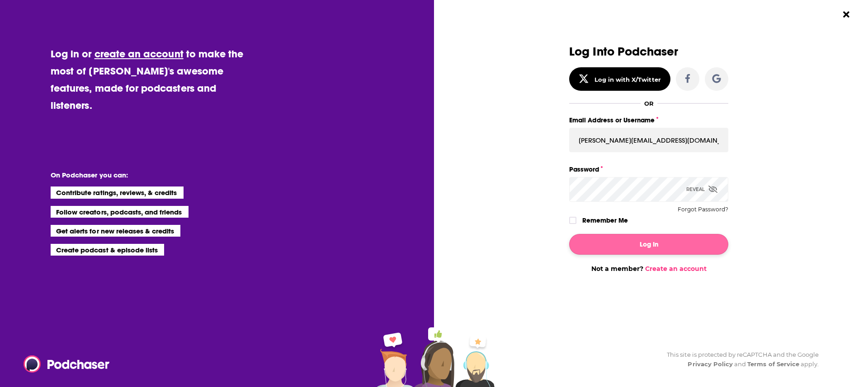 The image size is (868, 387). I want to click on div: Not a member?, so click(649, 269).